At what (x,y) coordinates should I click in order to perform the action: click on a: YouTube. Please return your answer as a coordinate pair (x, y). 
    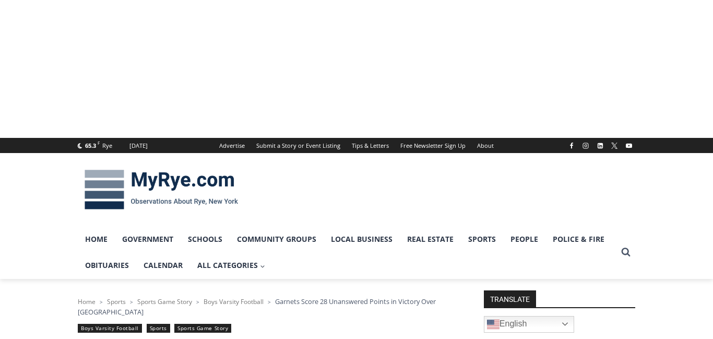
    Looking at the image, I should click on (629, 146).